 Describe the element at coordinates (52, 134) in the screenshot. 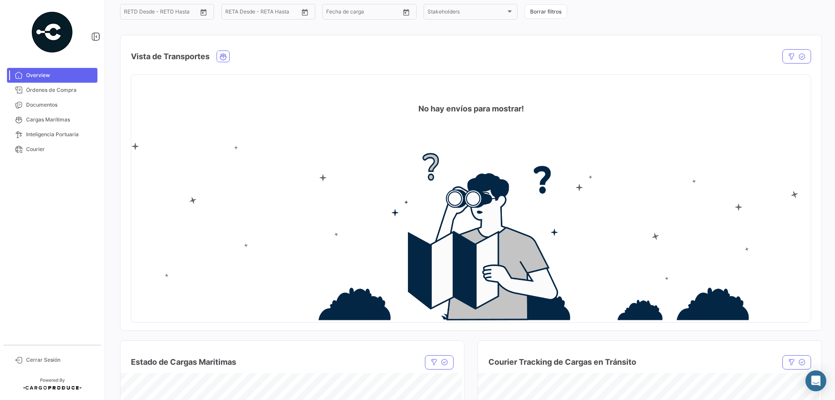

I see `a: Inteligencia Portuaria` at that location.